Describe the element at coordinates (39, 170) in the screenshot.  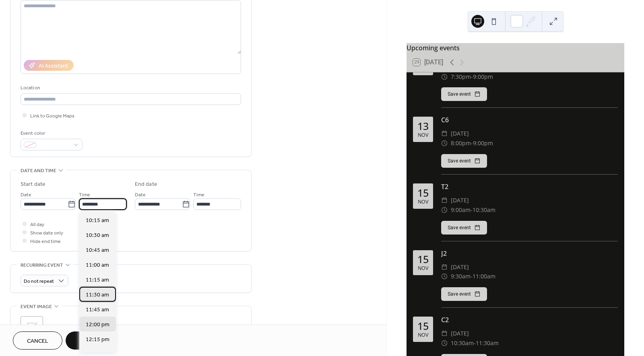
I see `span: Date and time` at that location.